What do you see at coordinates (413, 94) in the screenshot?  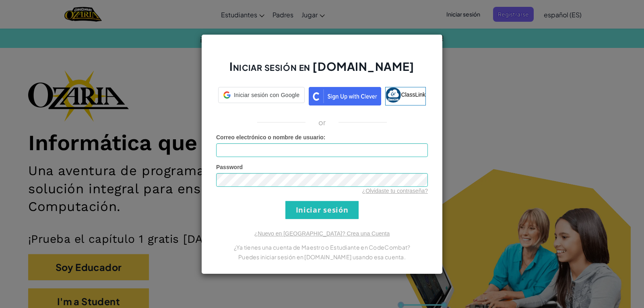 I see `span: ClassLink` at bounding box center [413, 94].